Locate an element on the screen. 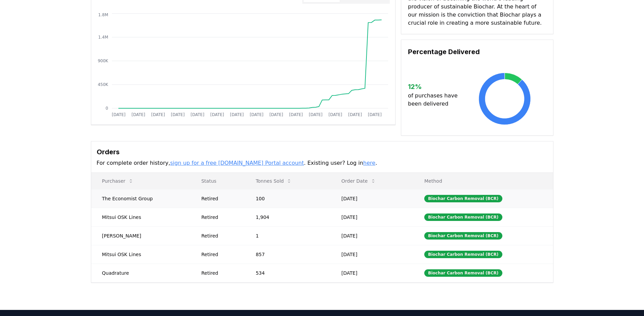  td: 857 is located at coordinates (287, 254).